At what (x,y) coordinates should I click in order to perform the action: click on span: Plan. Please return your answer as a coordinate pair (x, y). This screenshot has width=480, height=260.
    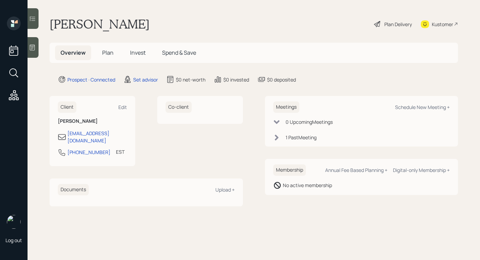
    Looking at the image, I should click on (108, 53).